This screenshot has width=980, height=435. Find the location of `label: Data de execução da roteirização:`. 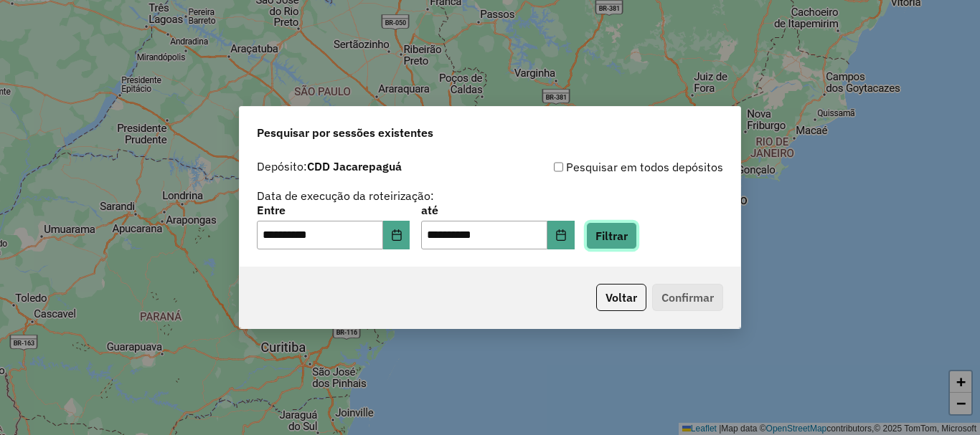

label: Data de execução da roteirização: is located at coordinates (345, 196).